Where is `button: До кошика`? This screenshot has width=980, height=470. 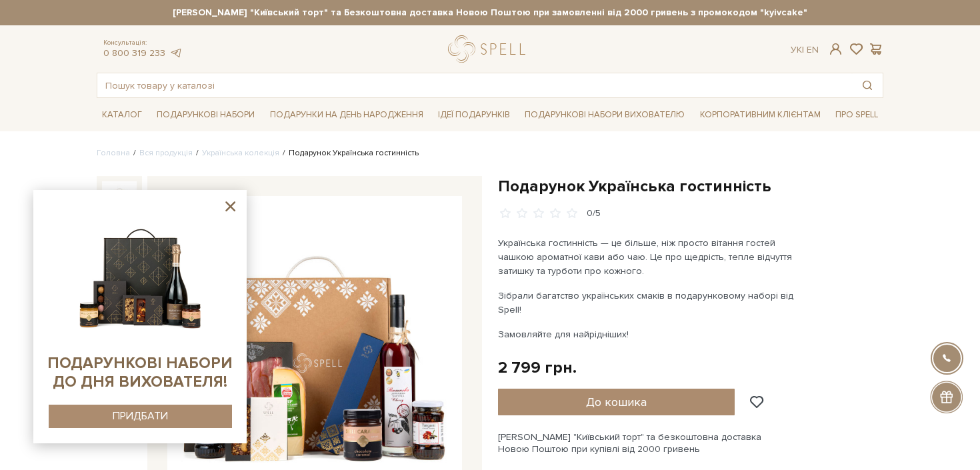
button: До кошика is located at coordinates (616, 402).